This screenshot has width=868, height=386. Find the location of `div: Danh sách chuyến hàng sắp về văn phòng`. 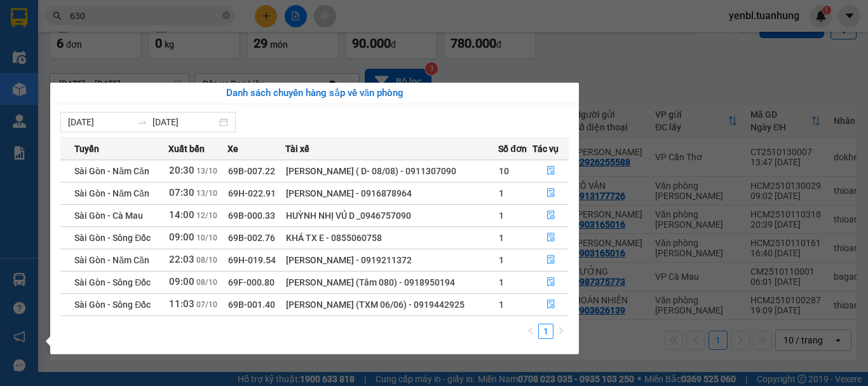

div: Danh sách chuyến hàng sắp về văn phòng is located at coordinates (314, 93).